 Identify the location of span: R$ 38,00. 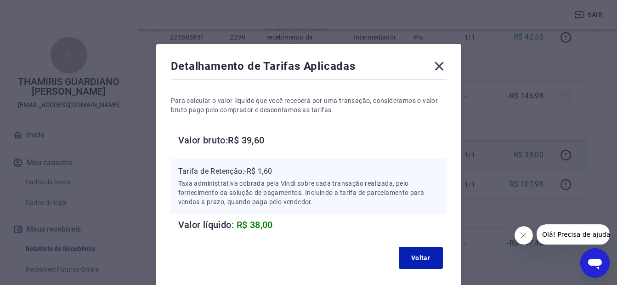
(255, 225).